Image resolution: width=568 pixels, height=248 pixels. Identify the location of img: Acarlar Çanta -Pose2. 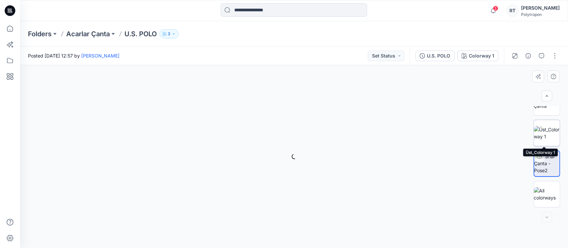
(547, 163).